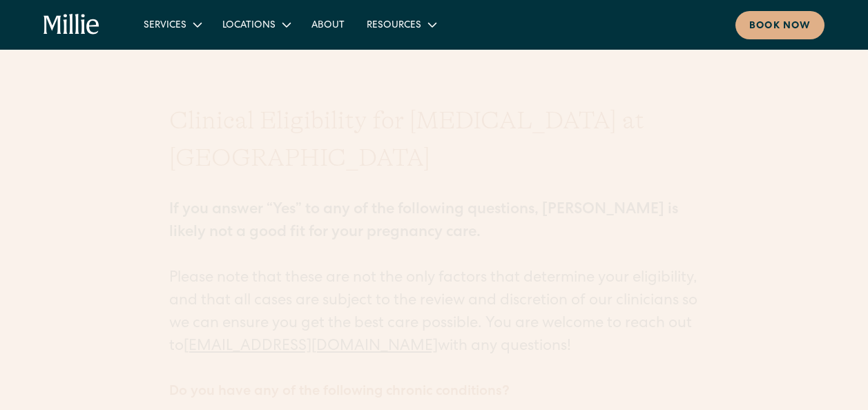 The image size is (868, 410). What do you see at coordinates (339, 392) in the screenshot?
I see `strong: Do you have any of the following chronic conditions?` at bounding box center [339, 392].